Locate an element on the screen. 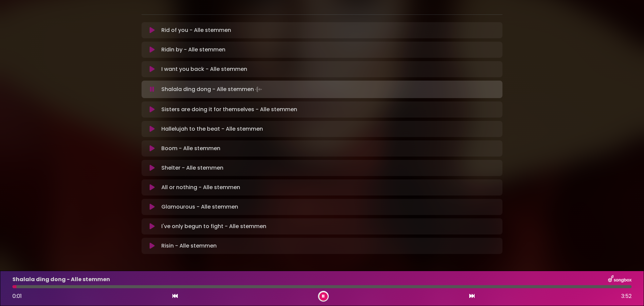 Image resolution: width=644 pixels, height=306 pixels. p: Risin - Alle stemmen is located at coordinates (189, 246).